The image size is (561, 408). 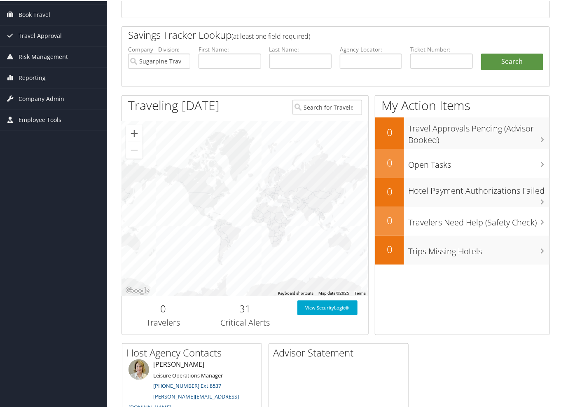 What do you see at coordinates (462, 191) in the screenshot?
I see `a: 0Hotel Payment Authorizations Failed` at bounding box center [462, 191].